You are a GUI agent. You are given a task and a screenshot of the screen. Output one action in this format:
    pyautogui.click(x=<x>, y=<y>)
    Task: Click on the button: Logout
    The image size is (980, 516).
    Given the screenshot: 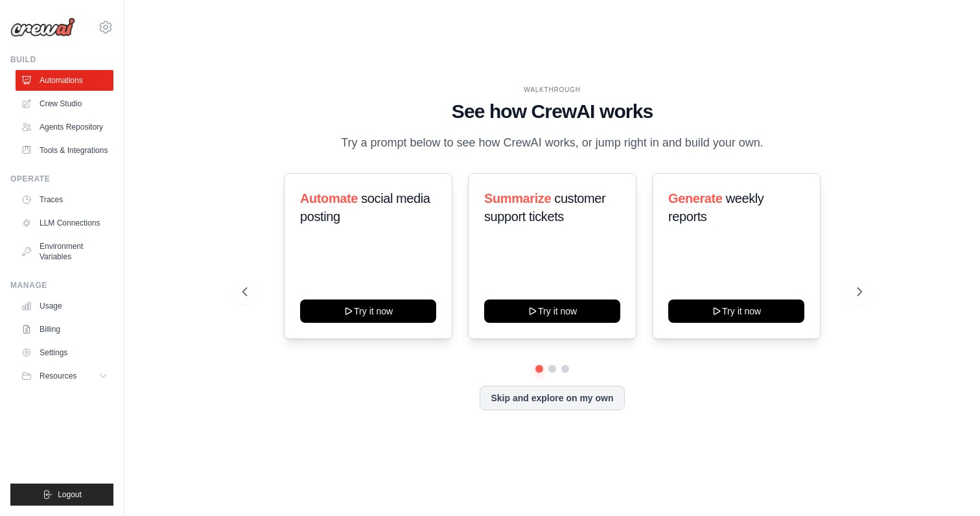 What is the action you would take?
    pyautogui.click(x=62, y=495)
    